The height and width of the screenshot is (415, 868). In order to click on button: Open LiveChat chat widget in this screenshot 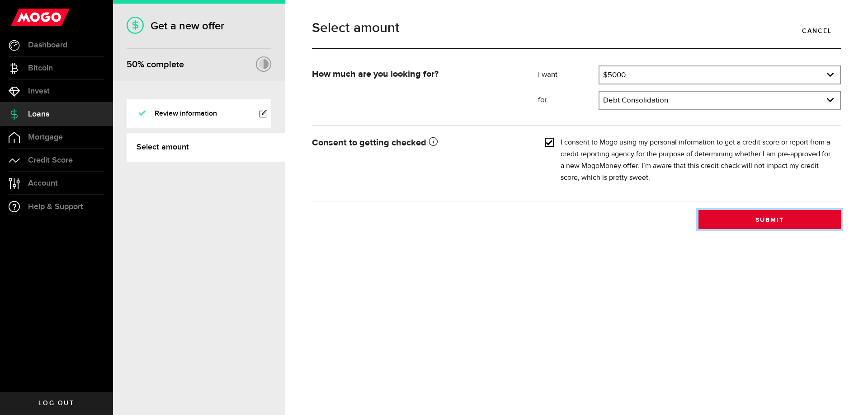, I will do `click(21, 17)`.